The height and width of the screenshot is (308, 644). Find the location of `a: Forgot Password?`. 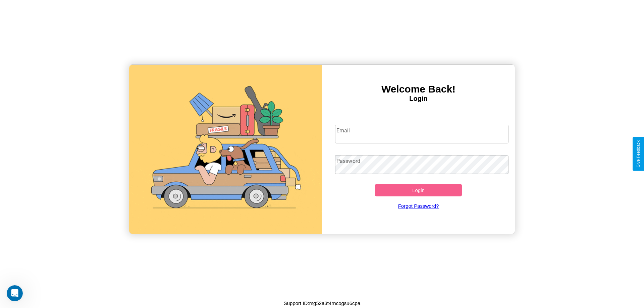

a: Forgot Password? is located at coordinates (418, 206).